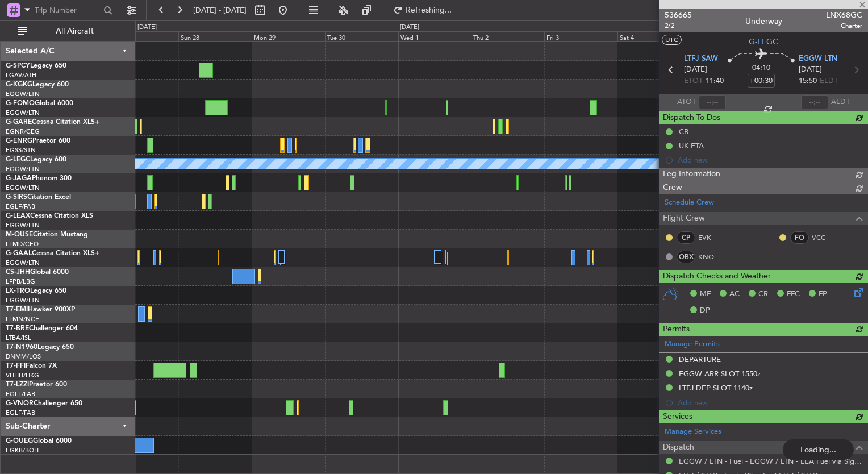 This screenshot has height=474, width=868. I want to click on span: ATOT, so click(687, 103).